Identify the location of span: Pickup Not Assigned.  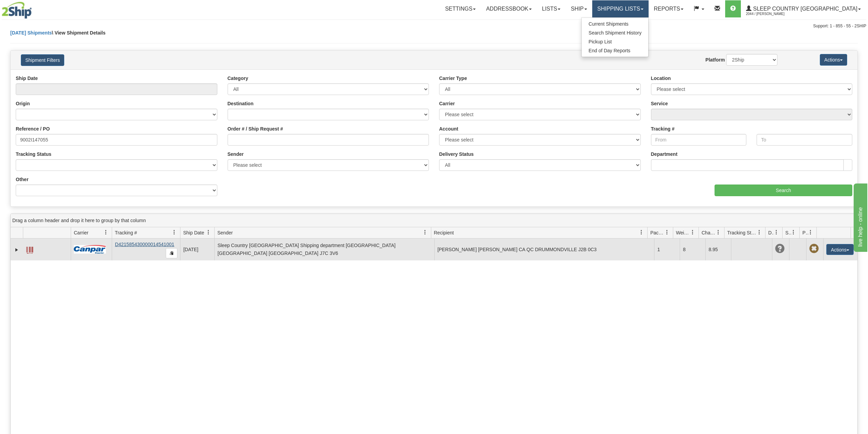
(814, 249).